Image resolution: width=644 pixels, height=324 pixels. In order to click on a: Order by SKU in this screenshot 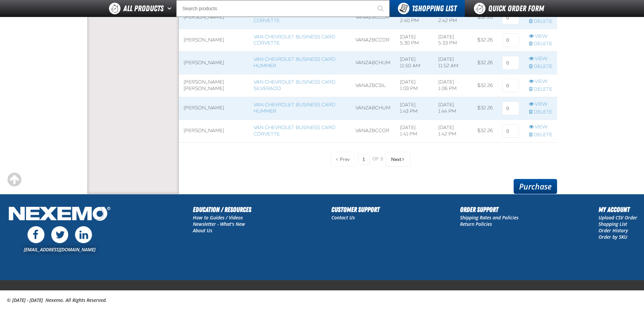, I will do `click(613, 236)`.